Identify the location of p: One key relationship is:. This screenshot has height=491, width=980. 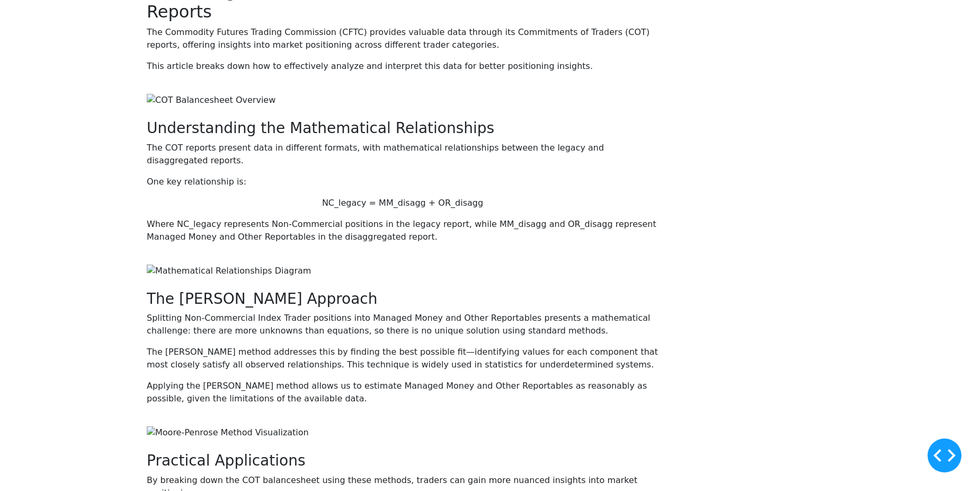
(403, 182).